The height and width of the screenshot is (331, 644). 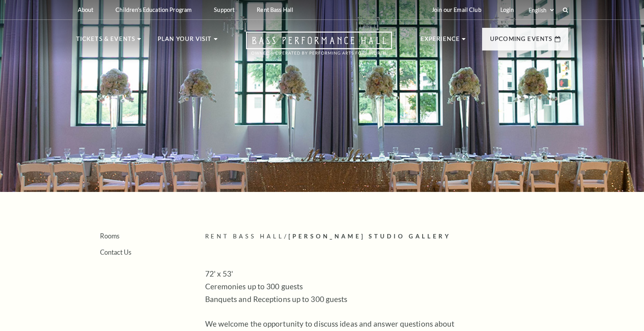 What do you see at coordinates (441, 41) in the screenshot?
I see `p: Experience` at bounding box center [441, 41].